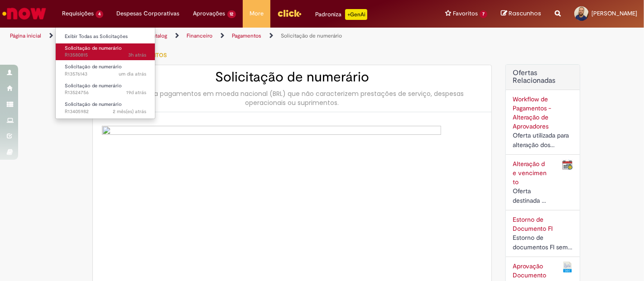 Image resolution: width=644 pixels, height=281 pixels. What do you see at coordinates (524, 13) in the screenshot?
I see `span: Rascunhos` at bounding box center [524, 13].